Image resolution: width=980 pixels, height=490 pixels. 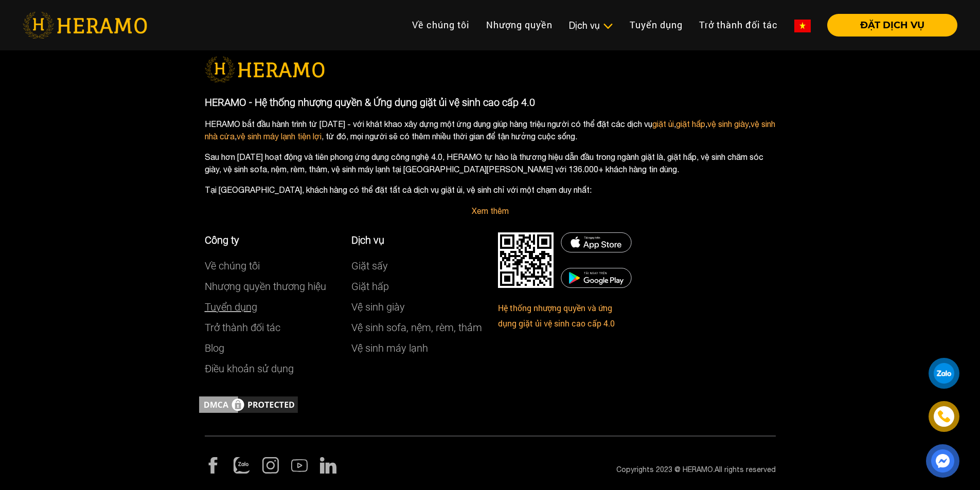 I want to click on a: vệ sinh nhà cửa, so click(x=490, y=130).